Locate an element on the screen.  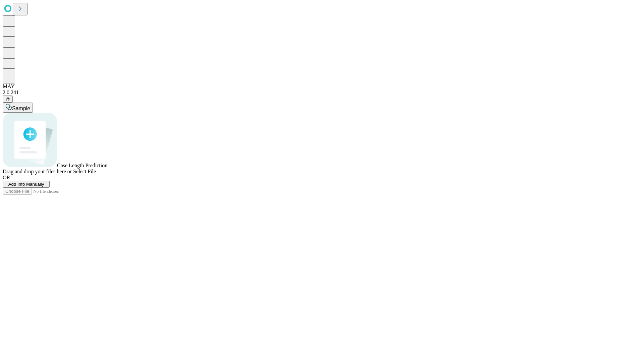
span: Sample is located at coordinates (21, 108).